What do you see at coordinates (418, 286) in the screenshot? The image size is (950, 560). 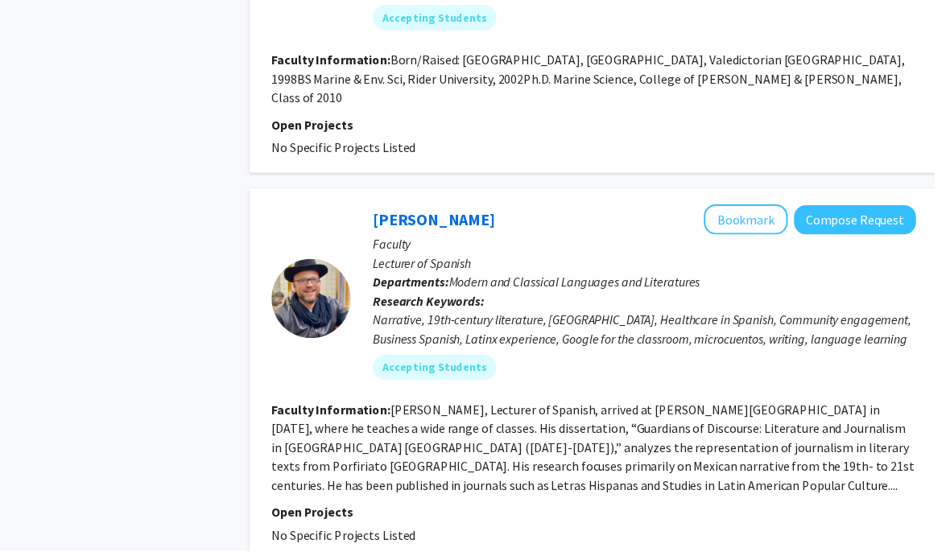 I see `b: Departments:` at bounding box center [418, 286].